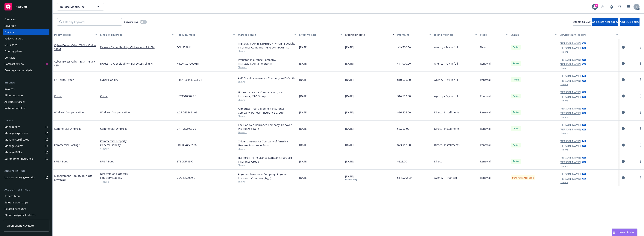  I want to click on span: Direct - Installments, so click(447, 145).